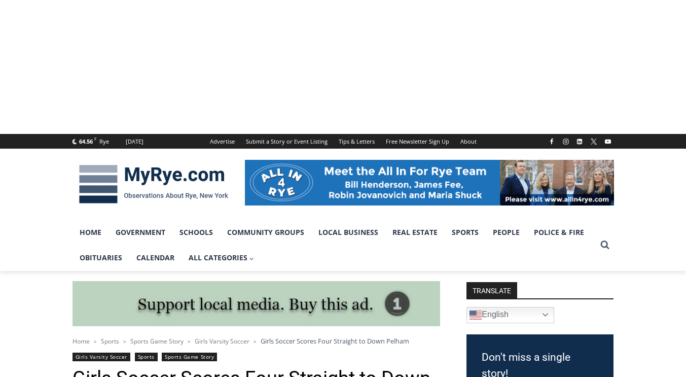 Image resolution: width=686 pixels, height=377 pixels. What do you see at coordinates (334, 245) in the screenshot?
I see `nav: Primary Navigation` at bounding box center [334, 245].